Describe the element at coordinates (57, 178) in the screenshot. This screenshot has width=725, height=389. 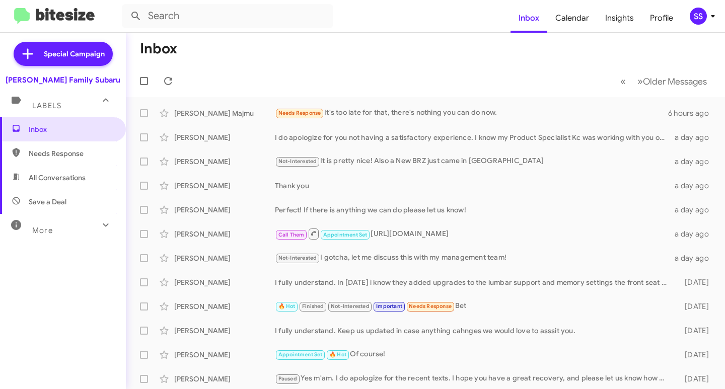
I see `span: All Conversations` at that location.